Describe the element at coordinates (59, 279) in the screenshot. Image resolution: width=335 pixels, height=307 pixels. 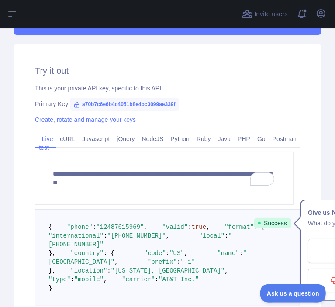
I see `span: "type"` at that location.